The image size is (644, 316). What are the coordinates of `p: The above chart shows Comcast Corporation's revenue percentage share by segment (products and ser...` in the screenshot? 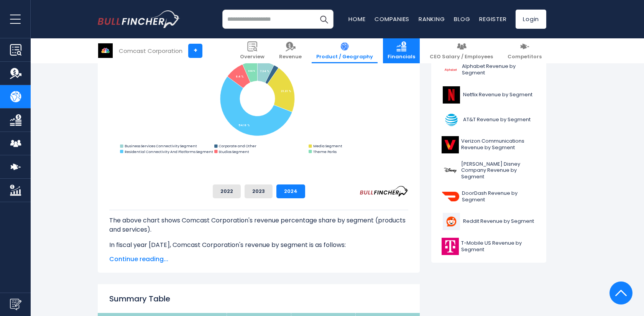 It's located at (258, 225).